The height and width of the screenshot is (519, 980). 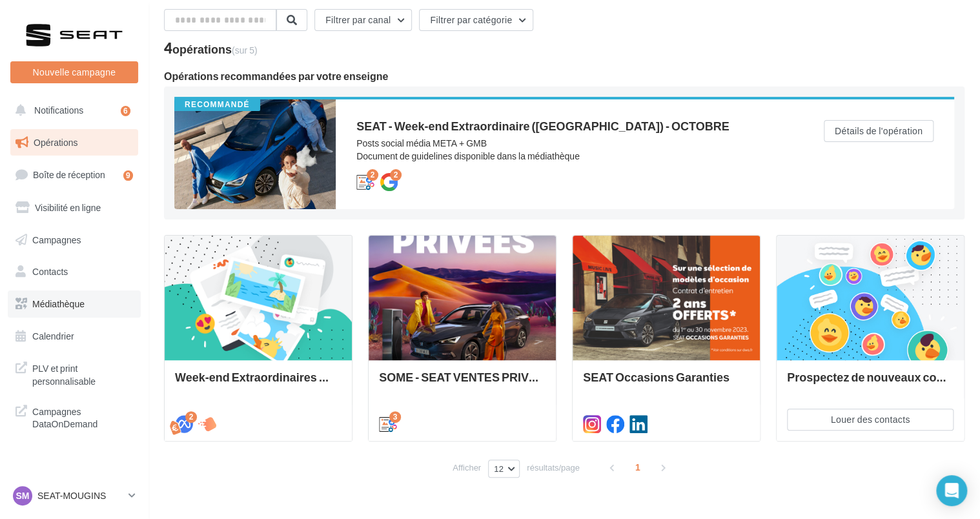 What do you see at coordinates (215, 49) in the screenshot?
I see `div: opérations` at bounding box center [215, 49].